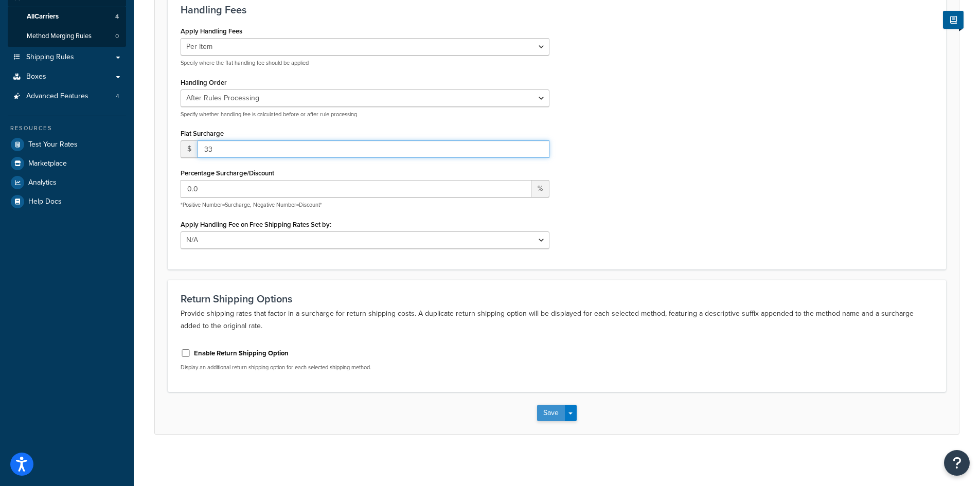 The width and height of the screenshot is (980, 486). Describe the element at coordinates (557, 9) in the screenshot. I see `h3: Handling Fees` at that location.